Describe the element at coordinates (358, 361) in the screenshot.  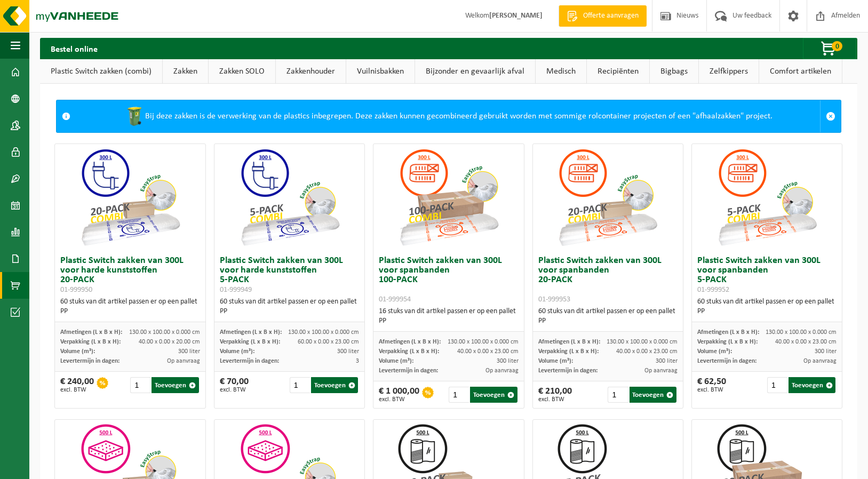
I see `span: 3` at that location.